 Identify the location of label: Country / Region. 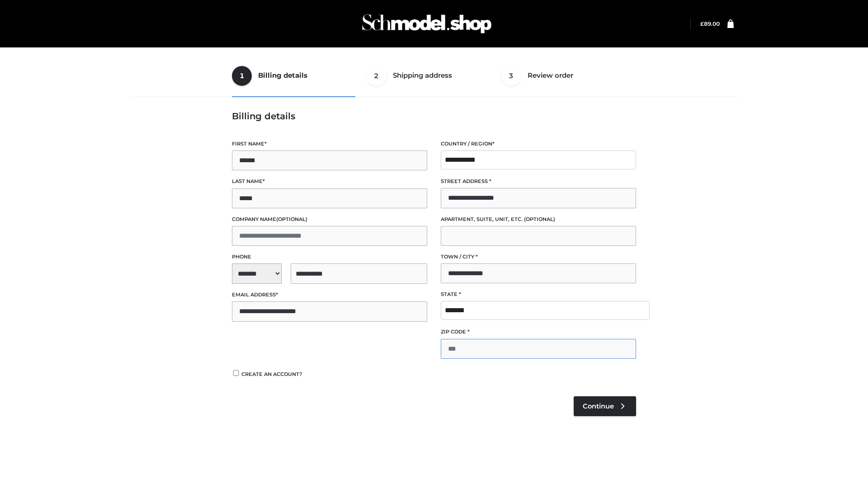
(539, 143).